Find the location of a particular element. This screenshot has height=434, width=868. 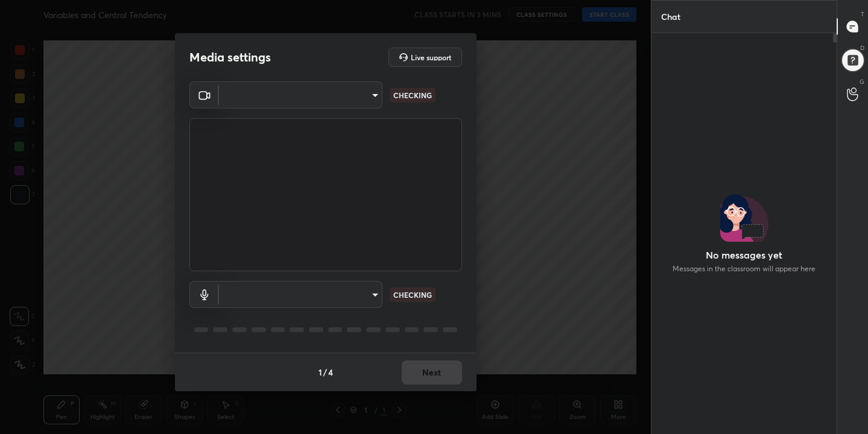

h4: 4 is located at coordinates (331, 372).